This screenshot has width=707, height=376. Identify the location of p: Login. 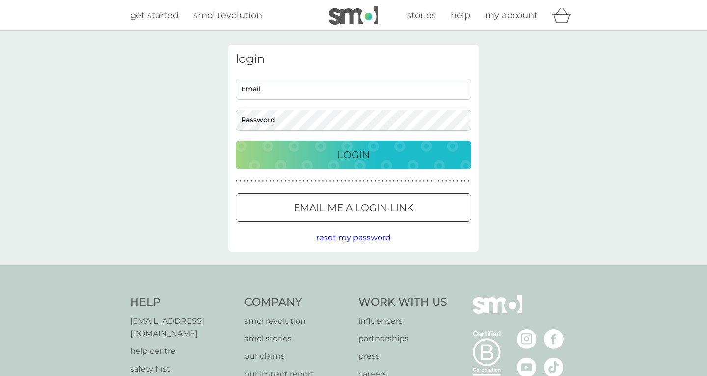
(354, 155).